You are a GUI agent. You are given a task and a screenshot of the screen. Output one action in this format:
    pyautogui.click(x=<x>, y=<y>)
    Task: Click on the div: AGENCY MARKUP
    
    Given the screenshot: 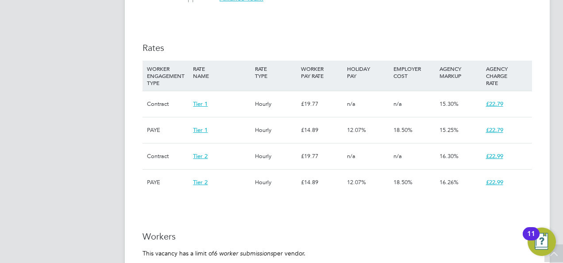 What is the action you would take?
    pyautogui.click(x=460, y=72)
    